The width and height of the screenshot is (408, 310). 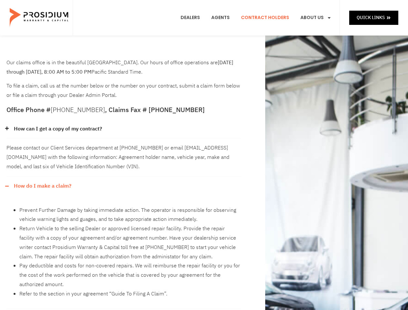 I want to click on a: Quick Links, so click(x=374, y=17).